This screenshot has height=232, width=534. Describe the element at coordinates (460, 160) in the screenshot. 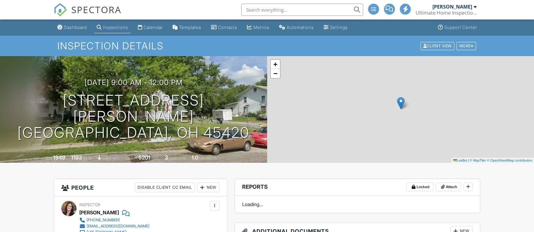

I see `a: Leaflet` at that location.